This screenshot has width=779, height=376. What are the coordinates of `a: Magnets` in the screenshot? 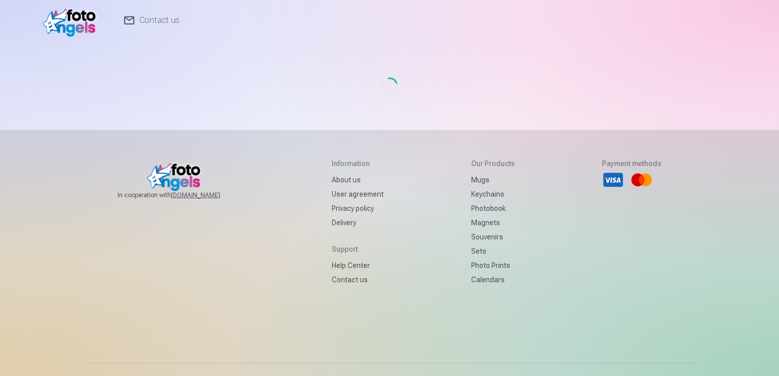 It's located at (493, 222).